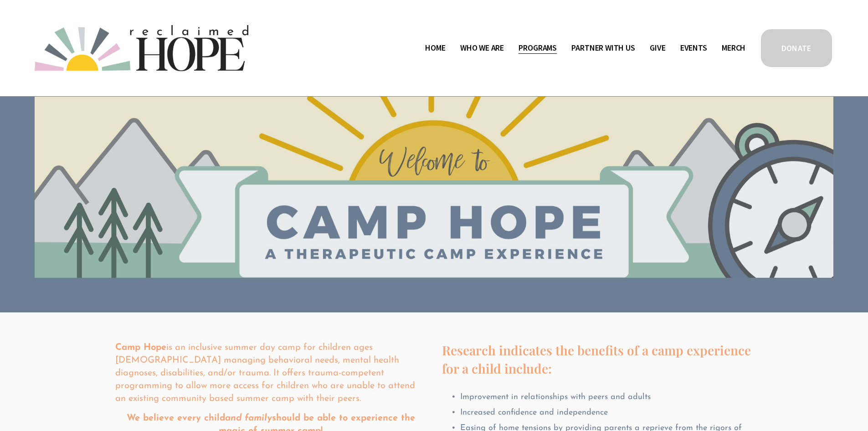 Image resolution: width=868 pixels, height=431 pixels. I want to click on span: Programs, so click(537, 48).